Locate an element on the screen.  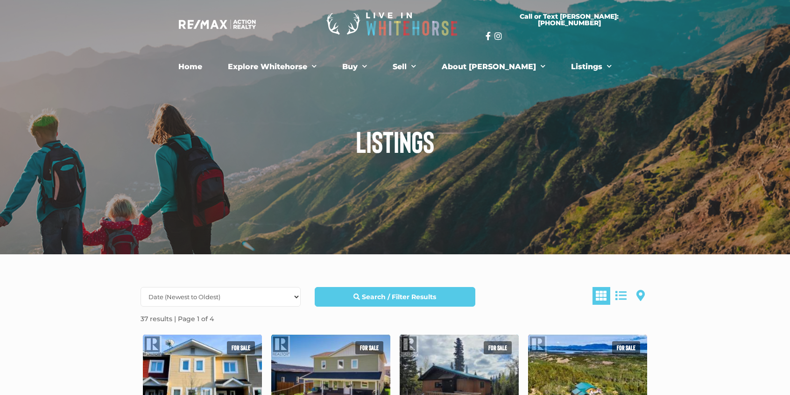
a: Sell is located at coordinates (404, 67).